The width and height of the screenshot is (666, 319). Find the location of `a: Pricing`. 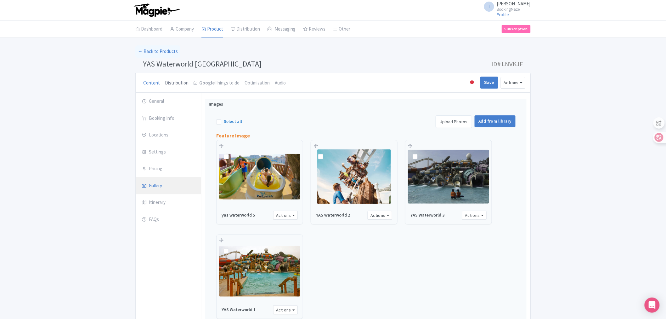

a: Pricing is located at coordinates (169, 169).